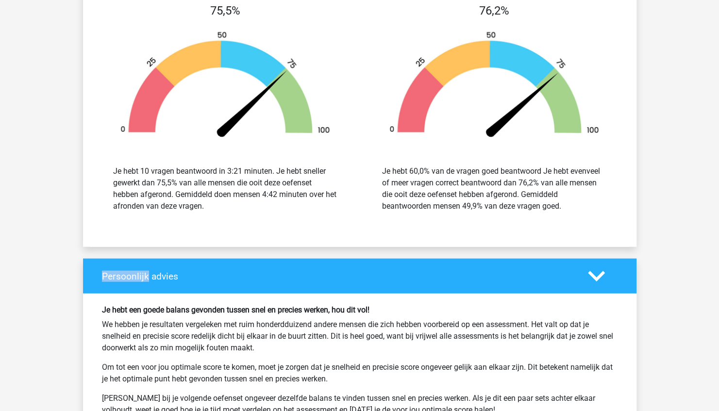 This screenshot has width=719, height=411. I want to click on h6: Je hebt een goede balans gevonden tussen snel en precies werken, hou dit vol!, so click(360, 310).